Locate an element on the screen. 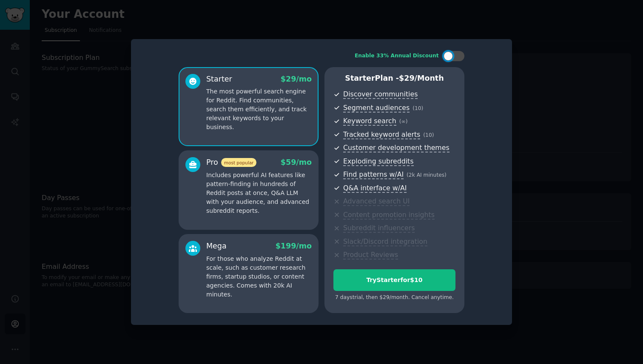 The width and height of the screenshot is (643, 364). span: Keyword search is located at coordinates (369, 121).